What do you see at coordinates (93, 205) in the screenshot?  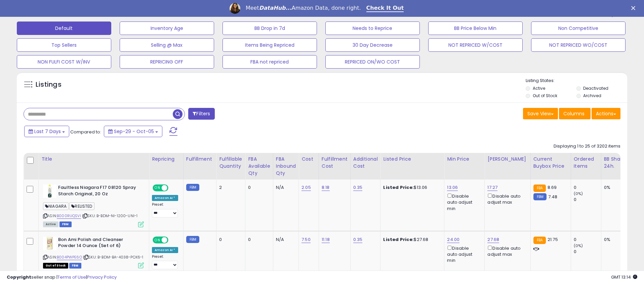 I see `div: ASIN:` at bounding box center [93, 205].